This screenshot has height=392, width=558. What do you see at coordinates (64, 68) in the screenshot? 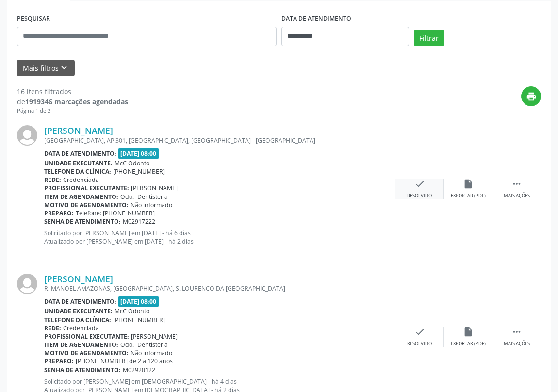
I see `i: keyboard_arrow_down` at bounding box center [64, 68].